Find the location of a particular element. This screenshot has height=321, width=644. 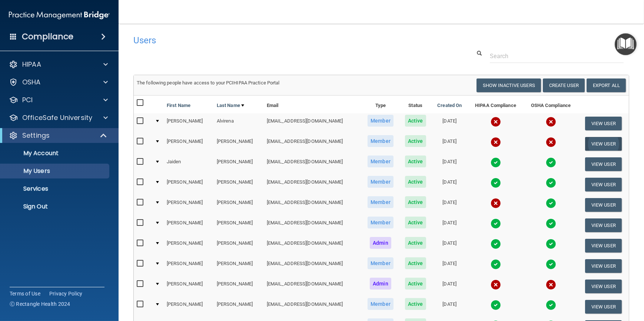

a: Settings is located at coordinates (58, 136).